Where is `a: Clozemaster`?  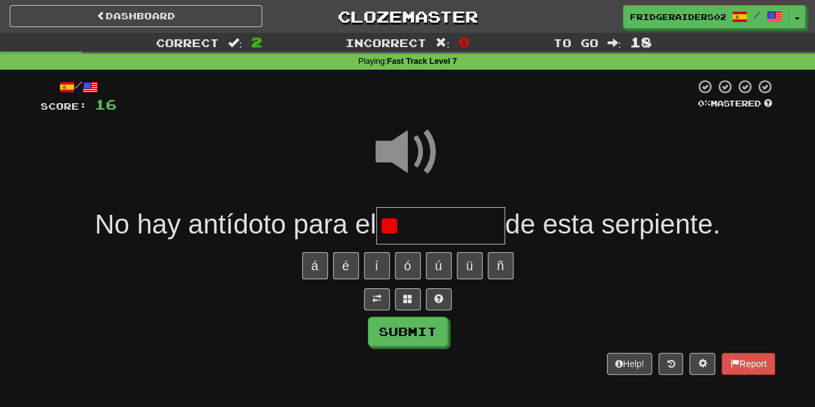
a: Clozemaster is located at coordinates (408, 16).